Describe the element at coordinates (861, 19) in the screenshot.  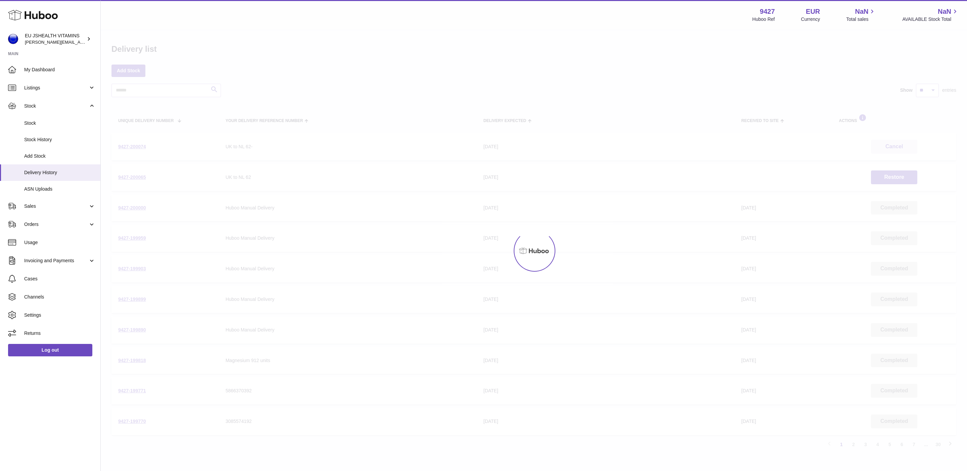
I see `span: Total sales` at that location.